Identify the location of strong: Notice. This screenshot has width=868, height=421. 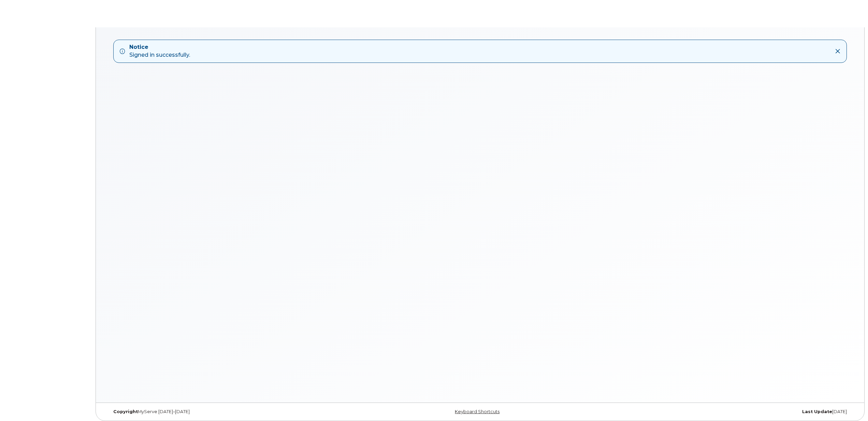
(160, 47).